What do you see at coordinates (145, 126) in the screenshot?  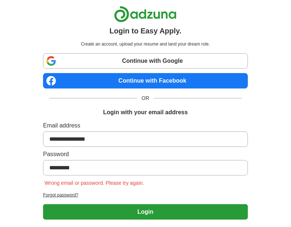 I see `label: Email address` at bounding box center [145, 126].